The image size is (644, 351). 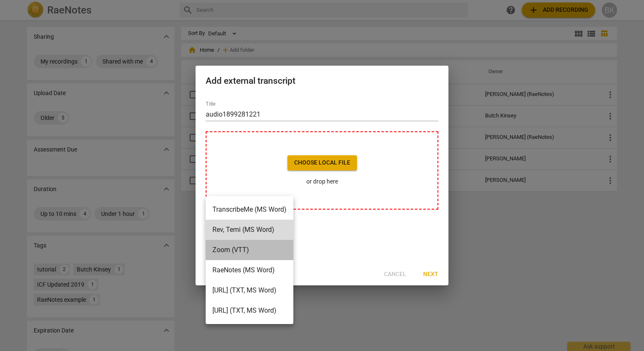 What do you see at coordinates (249, 270) in the screenshot?
I see `li: RaeNotes (MS Word)` at bounding box center [249, 270].